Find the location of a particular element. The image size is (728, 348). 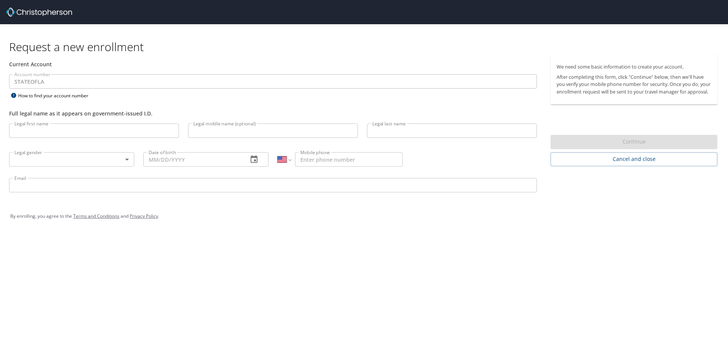

p: We need some basic information to create your account. is located at coordinates (634, 67).